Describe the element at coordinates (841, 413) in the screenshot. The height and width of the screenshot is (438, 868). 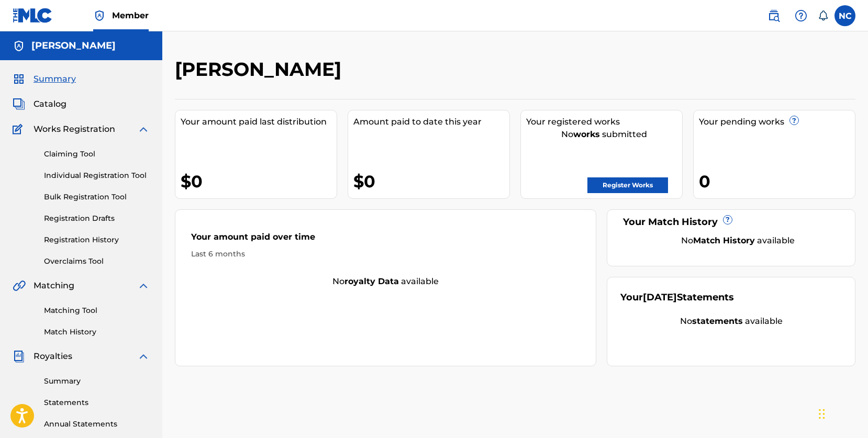
I see `div: Chat Widget` at that location.